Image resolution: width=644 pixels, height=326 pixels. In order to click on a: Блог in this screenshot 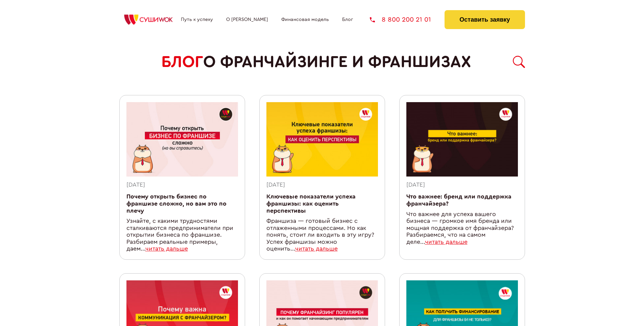, I will do `click(348, 19)`.